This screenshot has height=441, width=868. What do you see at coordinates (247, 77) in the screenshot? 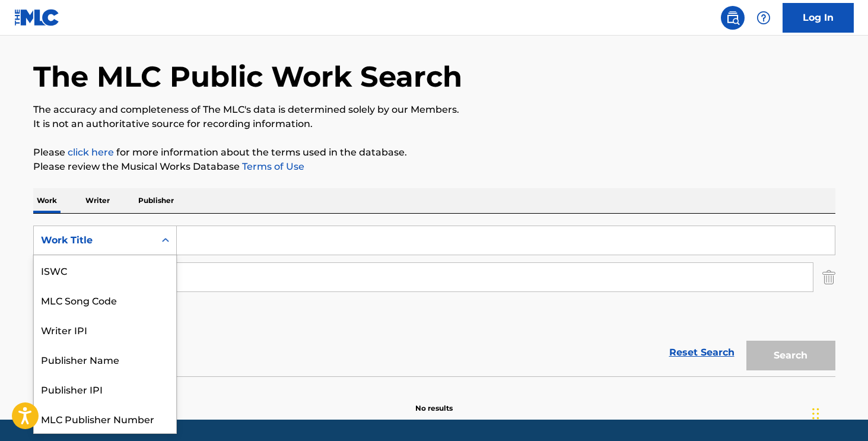
I see `h1: The MLC Public Work Search` at bounding box center [247, 77].